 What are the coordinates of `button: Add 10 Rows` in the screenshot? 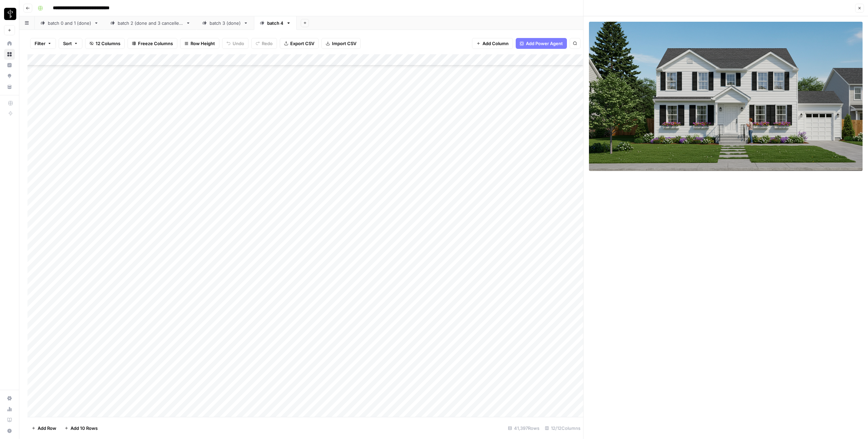 It's located at (81, 428).